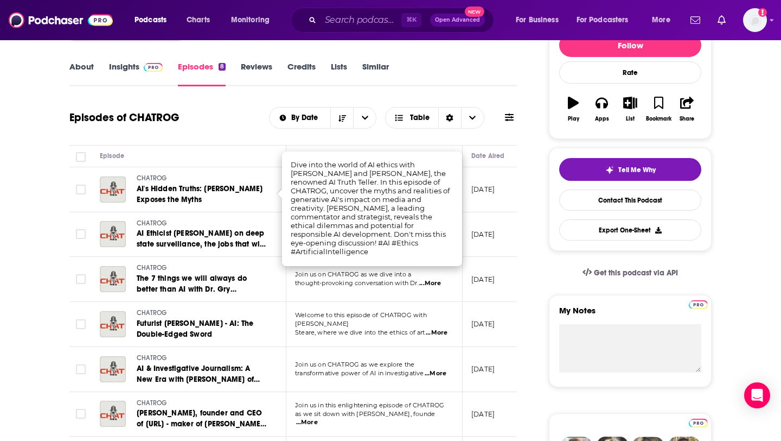  What do you see at coordinates (659, 119) in the screenshot?
I see `div: Bookmark` at bounding box center [659, 119].